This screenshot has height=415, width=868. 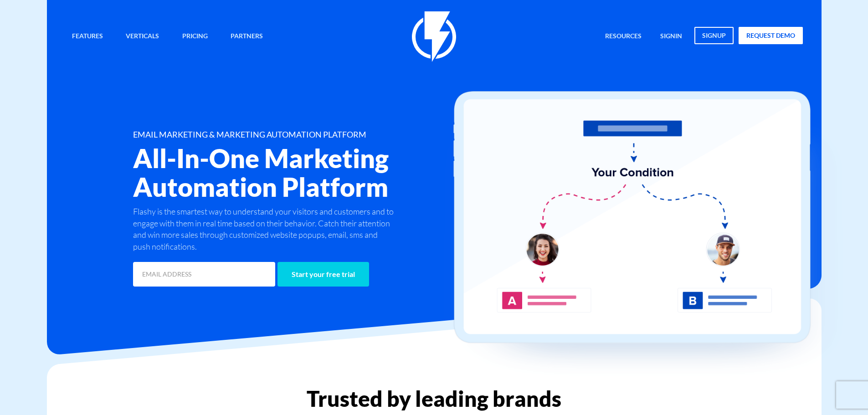 What do you see at coordinates (713, 35) in the screenshot?
I see `a: signup` at bounding box center [713, 35].